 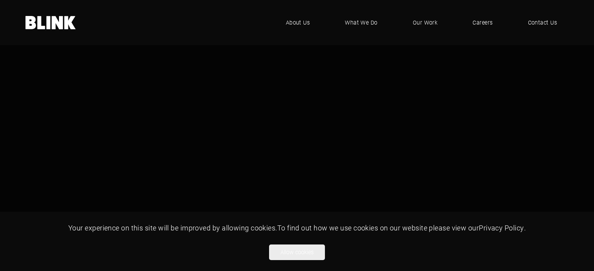 What do you see at coordinates (501, 228) in the screenshot?
I see `a: Privacy Policy` at bounding box center [501, 228].